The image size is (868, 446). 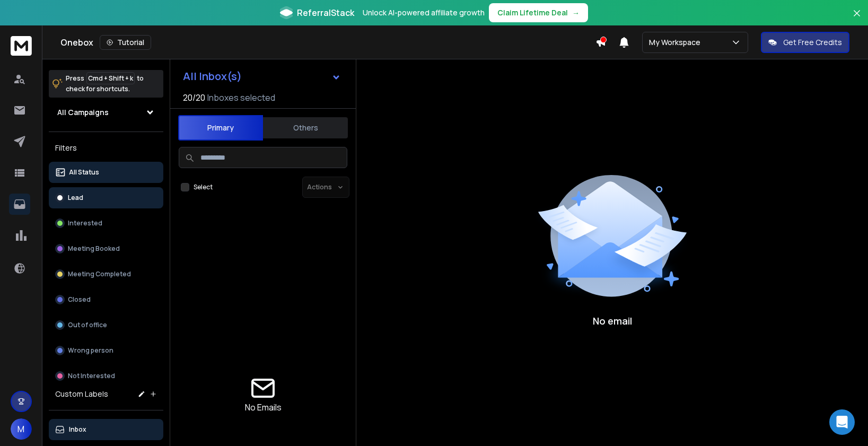 What do you see at coordinates (110, 78) in the screenshot?
I see `span: Cmd + Shift + k` at bounding box center [110, 78].